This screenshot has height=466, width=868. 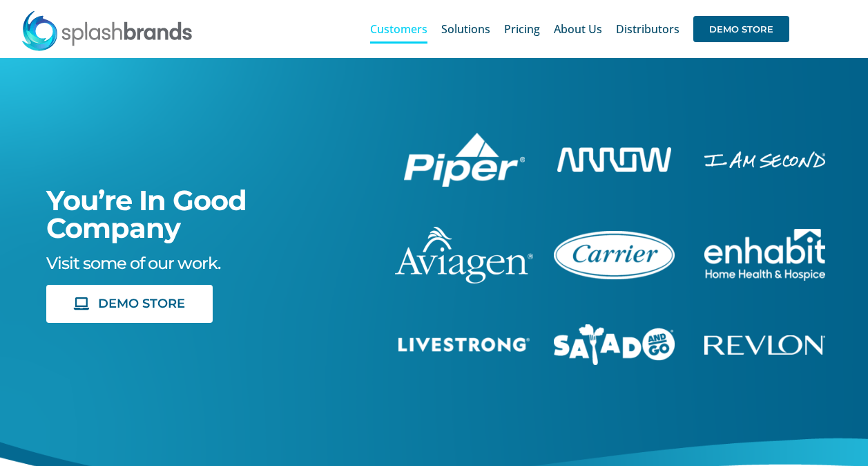 I want to click on a: Pricing, so click(x=523, y=29).